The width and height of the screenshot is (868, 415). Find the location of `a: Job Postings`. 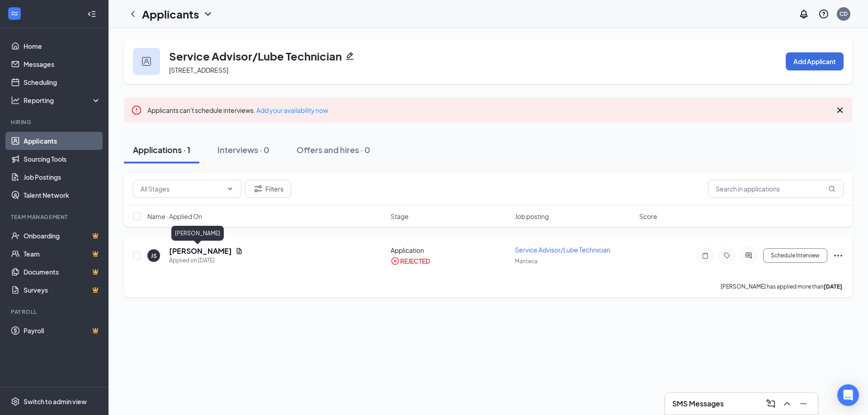

a: Job Postings is located at coordinates (62, 177).